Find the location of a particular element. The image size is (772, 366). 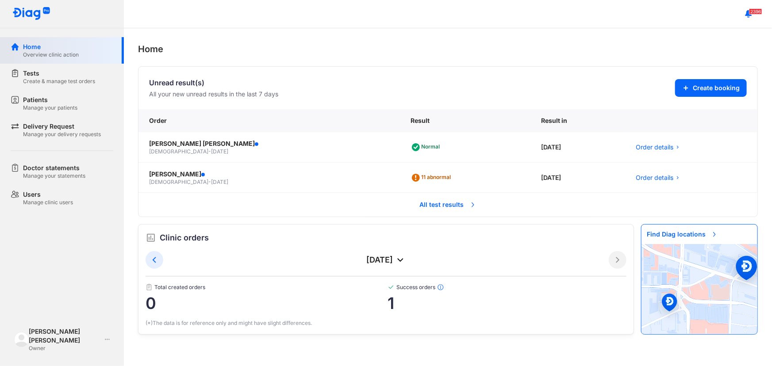

div: Unread result(s) is located at coordinates (214, 83).